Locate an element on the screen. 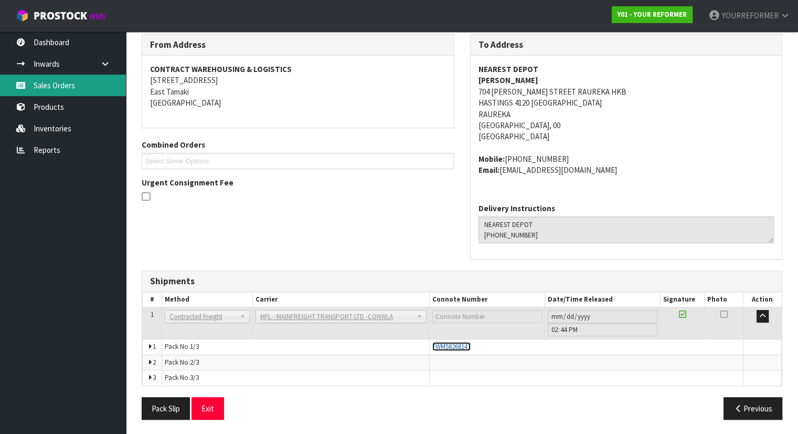 This screenshot has height=434, width=798. button: Previous is located at coordinates (753, 408).